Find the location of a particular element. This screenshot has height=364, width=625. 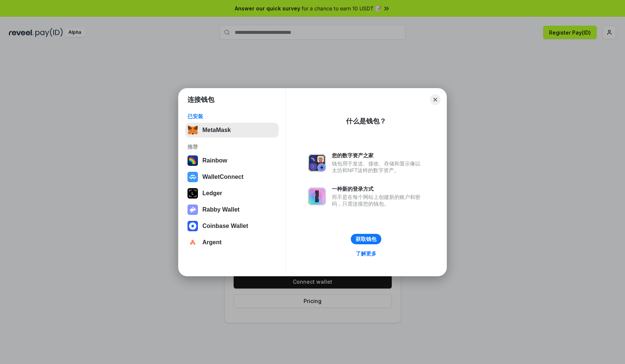

div: 推荐 is located at coordinates (232, 147).